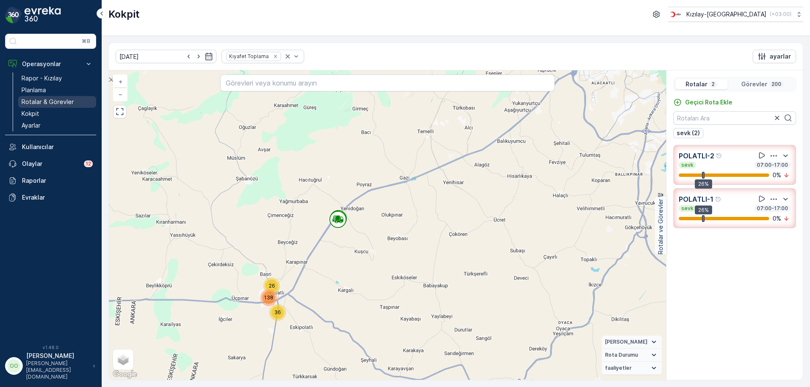 This screenshot has width=810, height=387. What do you see at coordinates (269, 298) in the screenshot?
I see `div: 138` at bounding box center [269, 298].